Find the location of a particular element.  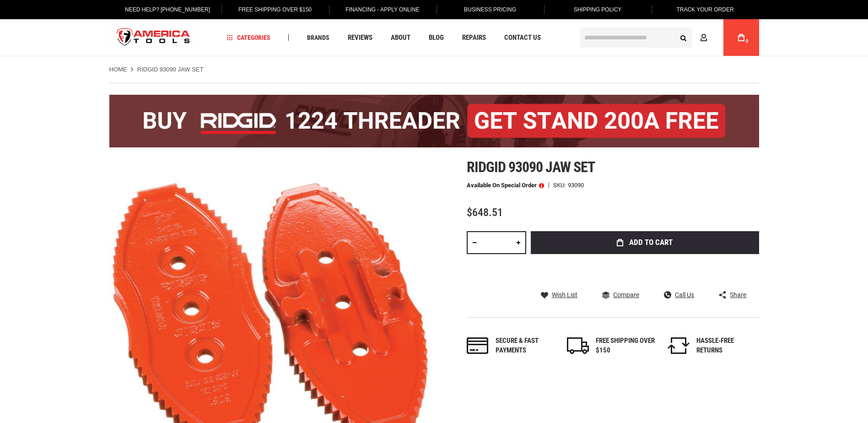

a: About is located at coordinates (400, 38).